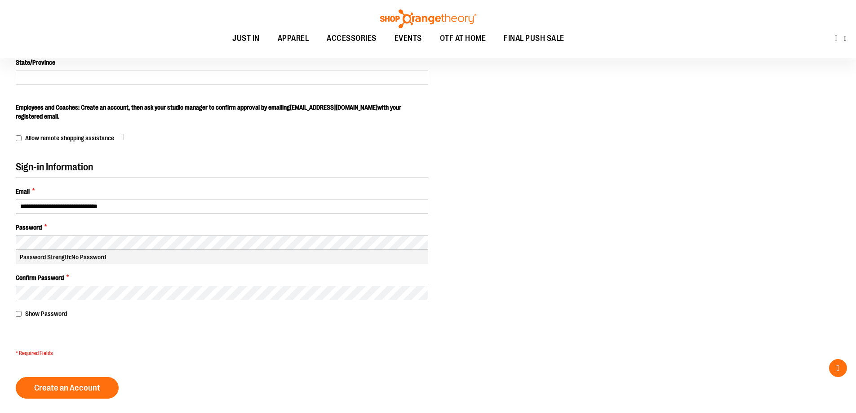  What do you see at coordinates (222, 257) in the screenshot?
I see `div: Password Strength:` at bounding box center [222, 257].